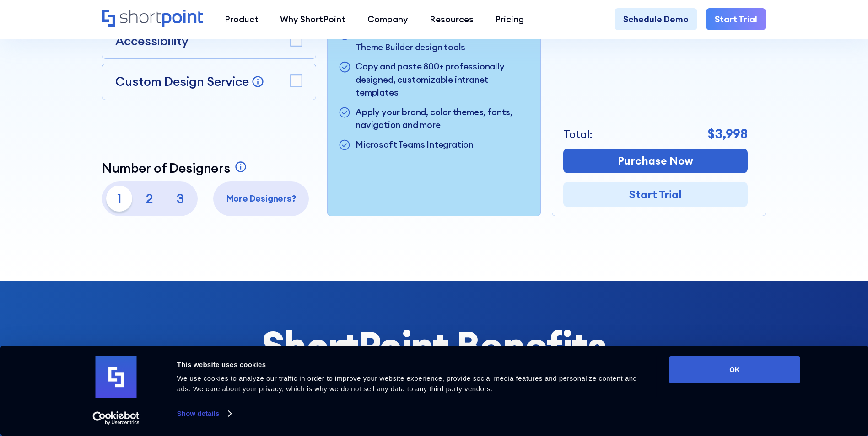  Describe the element at coordinates (313, 19) in the screenshot. I see `div: Why ShortPoint` at that location.